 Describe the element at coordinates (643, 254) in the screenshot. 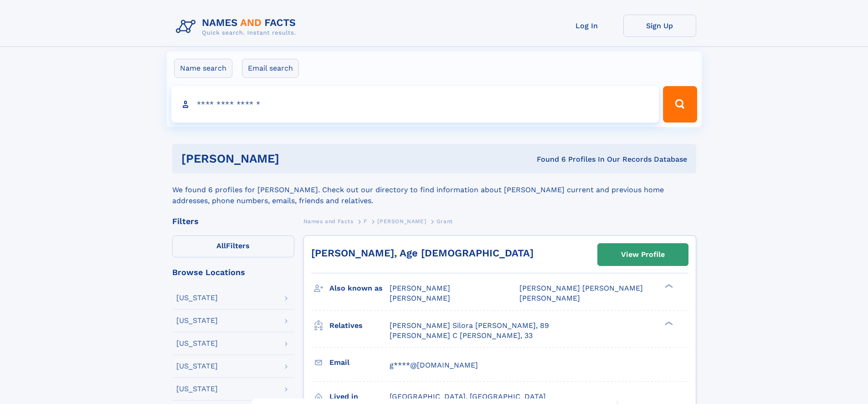

I see `div: View Profile` at that location.